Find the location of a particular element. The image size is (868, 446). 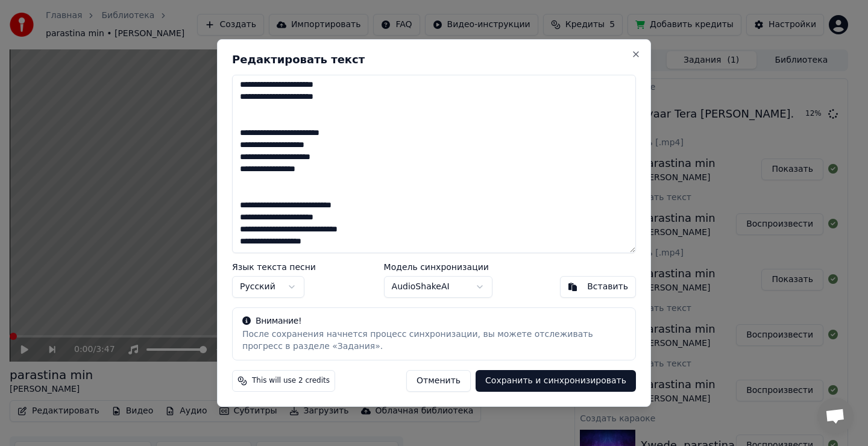

div: Внимание! is located at coordinates (434, 321).